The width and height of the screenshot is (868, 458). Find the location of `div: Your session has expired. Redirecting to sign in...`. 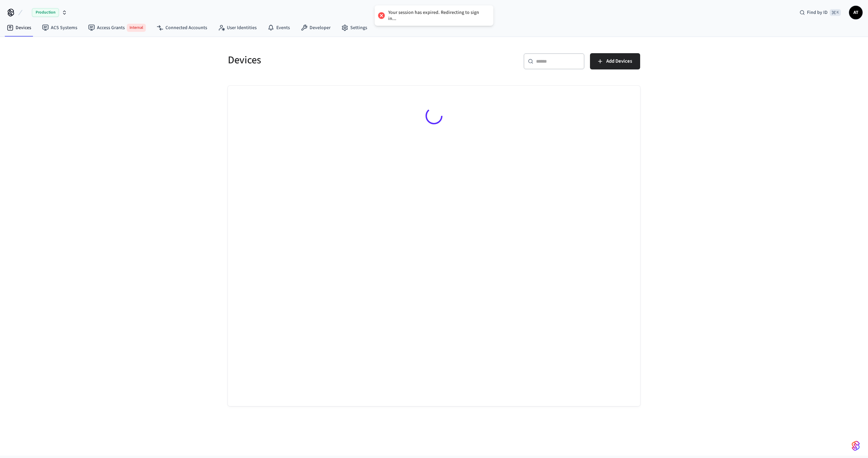

div: Your session has expired. Redirecting to sign in... is located at coordinates (437, 16).